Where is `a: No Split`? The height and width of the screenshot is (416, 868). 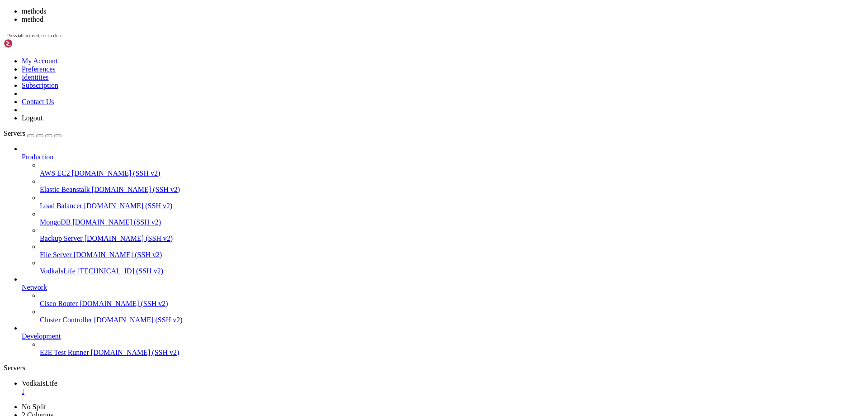 a: No Split is located at coordinates (34, 406).